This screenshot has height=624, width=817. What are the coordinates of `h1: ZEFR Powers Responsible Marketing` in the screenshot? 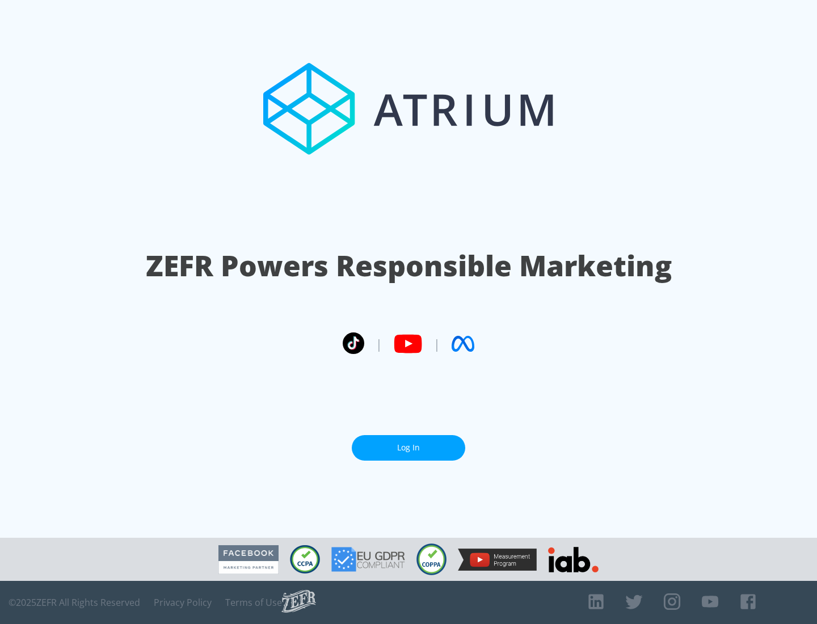 It's located at (408, 265).